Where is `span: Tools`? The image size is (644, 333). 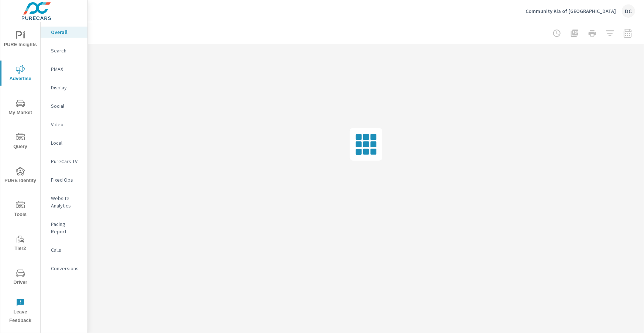
span: Tools is located at coordinates (20, 210).